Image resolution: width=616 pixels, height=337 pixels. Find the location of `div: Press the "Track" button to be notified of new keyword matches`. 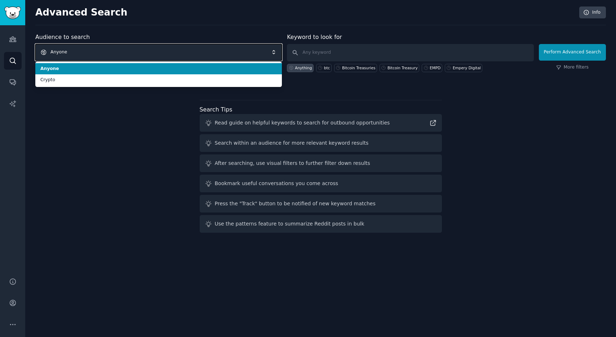

div: Press the "Track" button to be notified of new keyword matches is located at coordinates (295, 203).